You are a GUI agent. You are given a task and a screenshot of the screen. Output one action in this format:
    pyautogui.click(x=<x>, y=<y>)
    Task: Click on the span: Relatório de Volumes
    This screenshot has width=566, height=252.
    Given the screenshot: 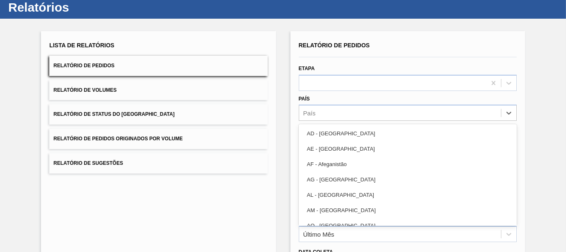 What is the action you would take?
    pyautogui.click(x=85, y=90)
    